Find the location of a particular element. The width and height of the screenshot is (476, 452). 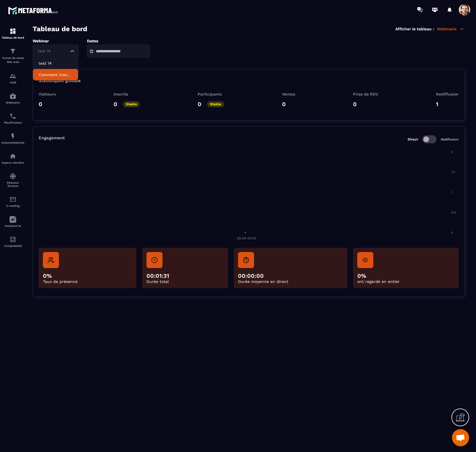

p: Webinar is located at coordinates (55, 41).